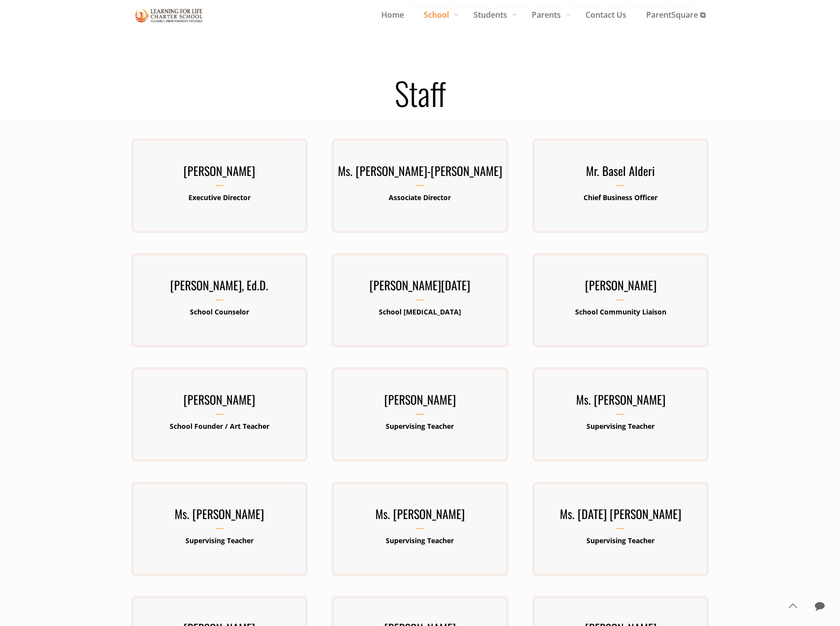 Image resolution: width=840 pixels, height=626 pixels. What do you see at coordinates (220, 197) in the screenshot?
I see `b: Executive Director` at bounding box center [220, 197].